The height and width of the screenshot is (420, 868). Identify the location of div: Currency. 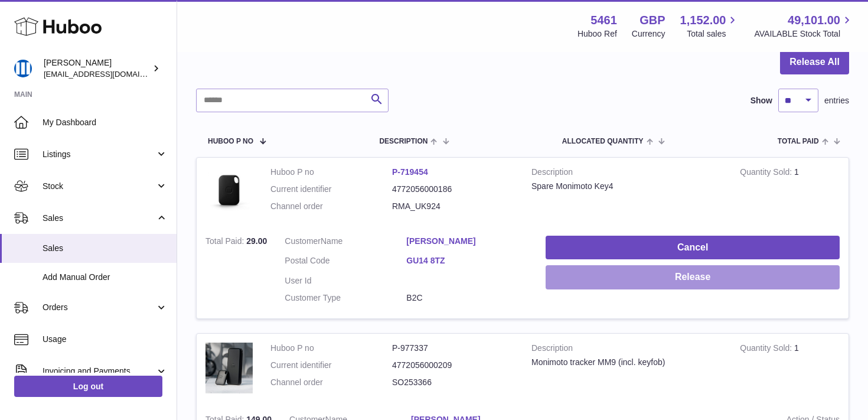
(648, 34).